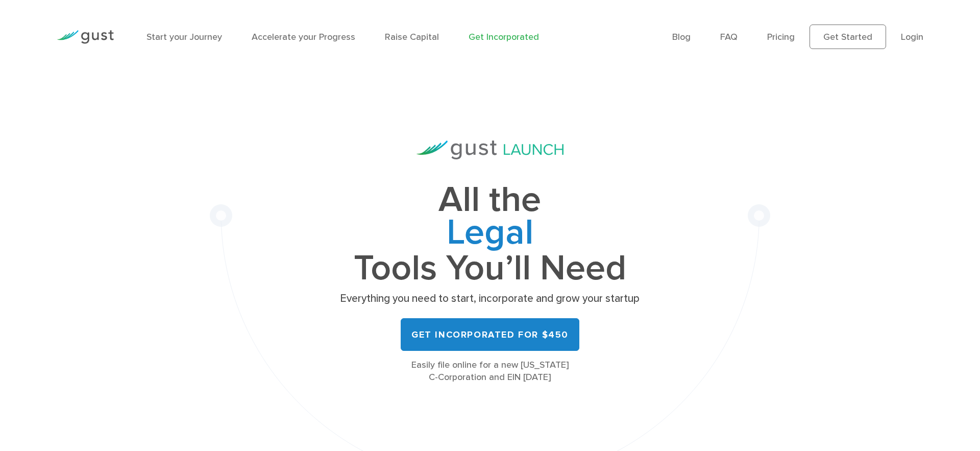 Image resolution: width=980 pixels, height=451 pixels. I want to click on a: Login, so click(912, 37).